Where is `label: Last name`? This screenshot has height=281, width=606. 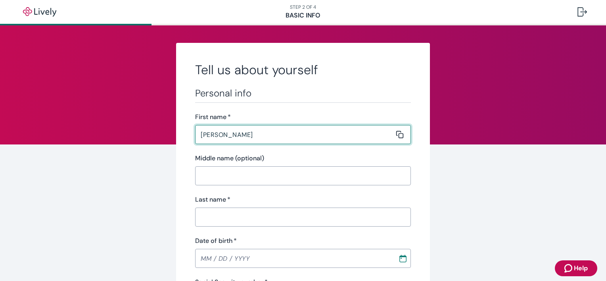 label: Last name is located at coordinates (213, 199).